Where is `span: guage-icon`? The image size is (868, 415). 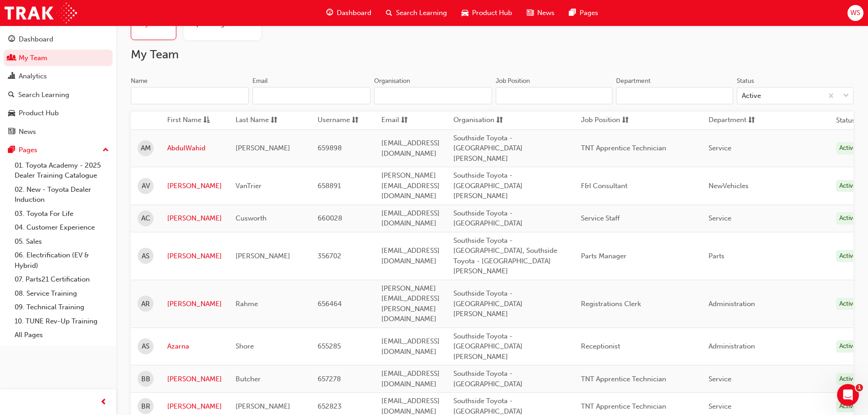
span: guage-icon is located at coordinates (11, 40).